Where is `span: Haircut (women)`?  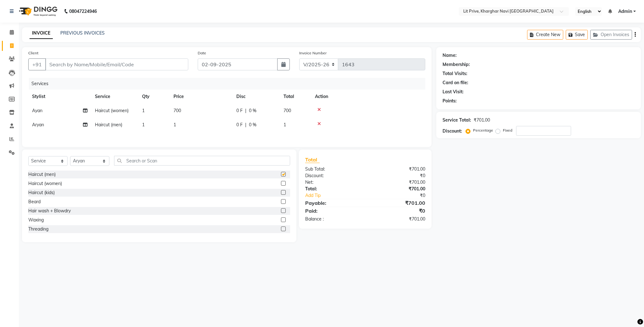
span: Haircut (women) is located at coordinates (111, 110).